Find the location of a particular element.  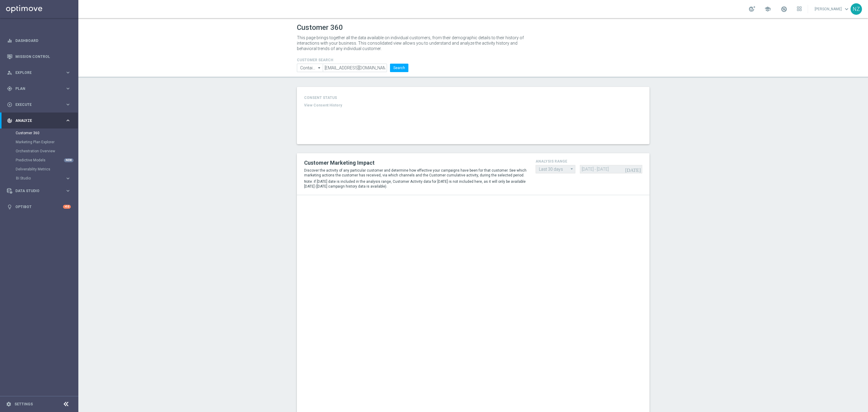

span: Data Studio is located at coordinates (40, 191).